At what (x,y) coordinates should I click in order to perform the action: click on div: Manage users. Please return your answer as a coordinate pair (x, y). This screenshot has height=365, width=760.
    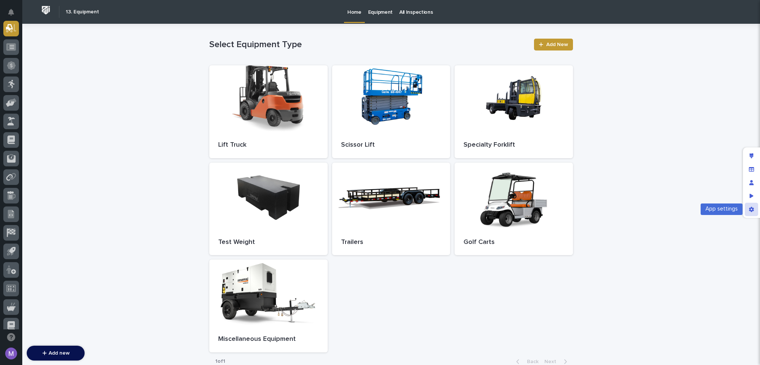
    Looking at the image, I should click on (751, 183).